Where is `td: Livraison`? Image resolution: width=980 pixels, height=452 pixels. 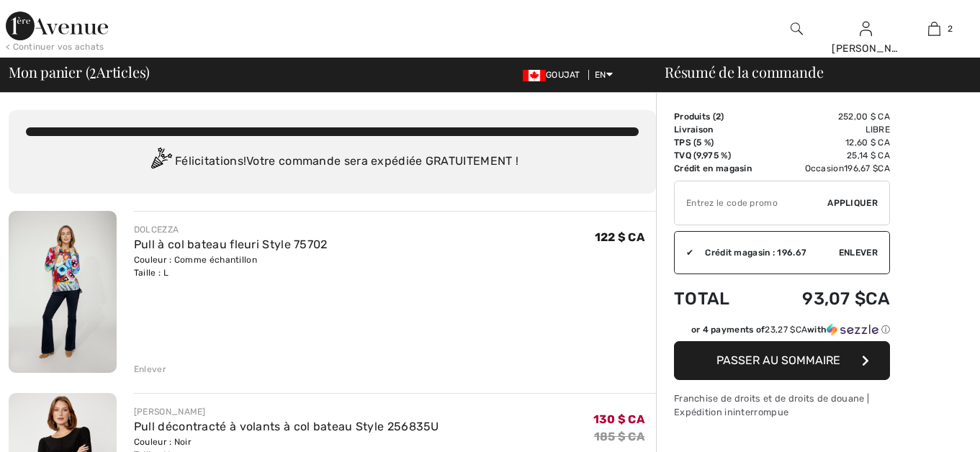 td: Livraison is located at coordinates (724, 130).